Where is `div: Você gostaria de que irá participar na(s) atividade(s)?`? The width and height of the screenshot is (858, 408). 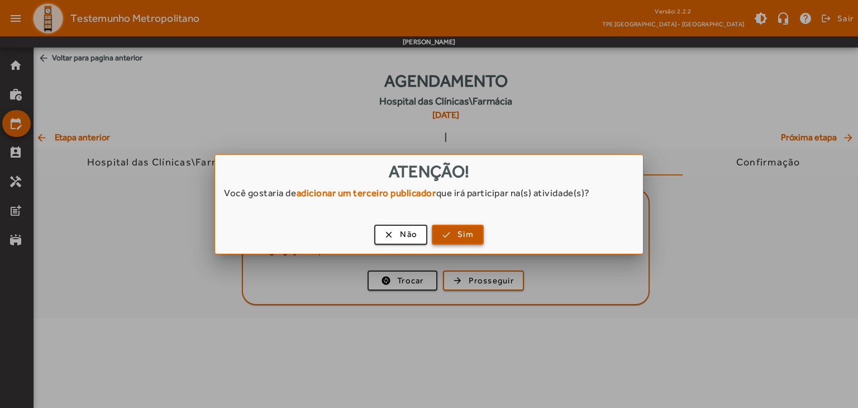
div: Você gostaria de que irá participar na(s) atividade(s)? is located at coordinates (429, 198).